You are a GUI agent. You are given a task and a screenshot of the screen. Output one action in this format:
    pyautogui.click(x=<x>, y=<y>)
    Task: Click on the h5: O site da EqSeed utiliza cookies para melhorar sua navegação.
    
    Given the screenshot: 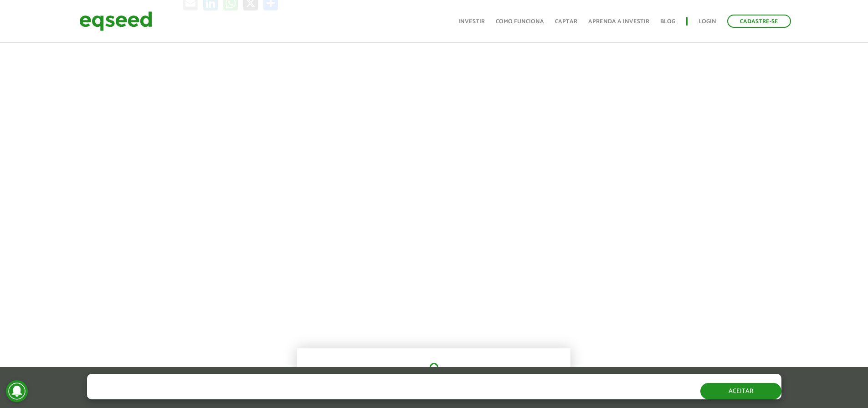 What is the action you would take?
    pyautogui.click(x=252, y=381)
    